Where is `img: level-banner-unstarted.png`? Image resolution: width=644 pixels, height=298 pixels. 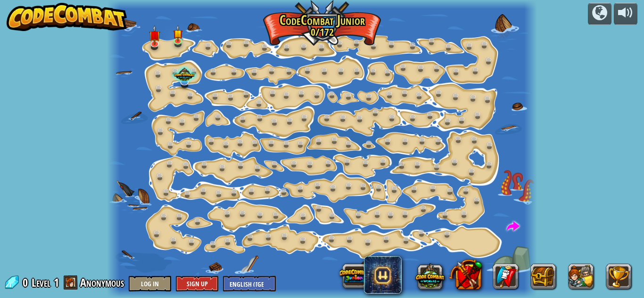
img: level-banner-unstarted.png is located at coordinates (154, 35).